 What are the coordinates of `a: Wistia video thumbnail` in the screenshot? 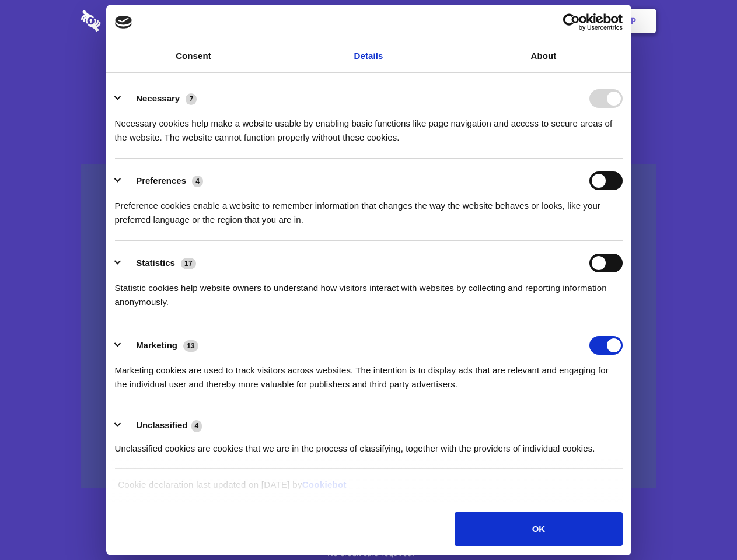 It's located at (368, 326).